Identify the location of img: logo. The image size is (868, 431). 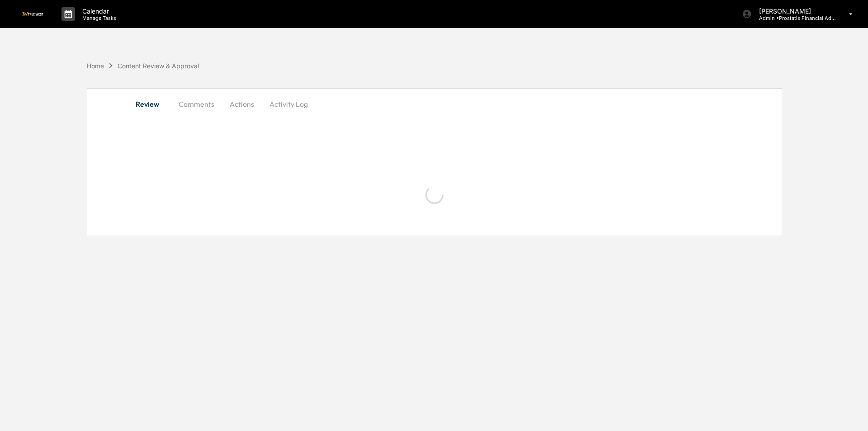
(33, 13).